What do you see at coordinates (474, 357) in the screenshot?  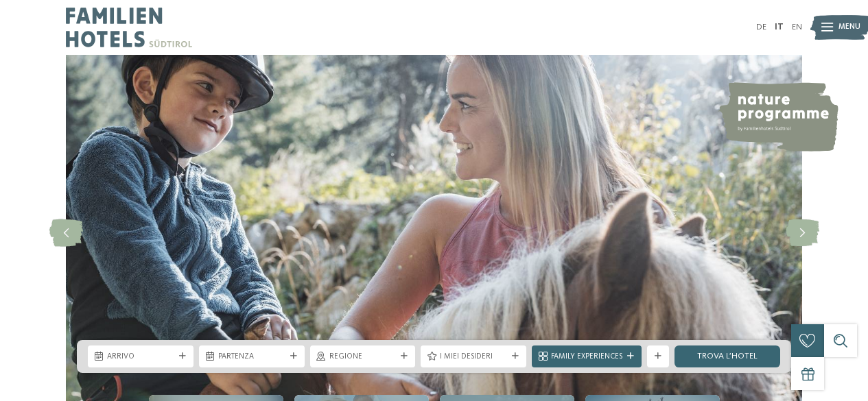 I see `span: I miei desideri` at bounding box center [474, 357].